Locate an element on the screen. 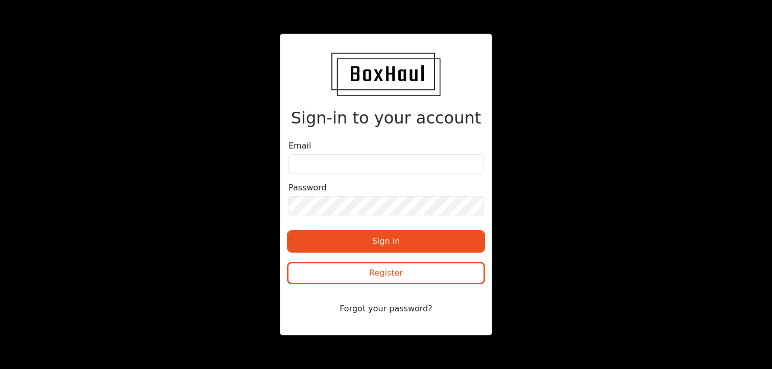 The width and height of the screenshot is (772, 369). label: Password is located at coordinates (307, 188).